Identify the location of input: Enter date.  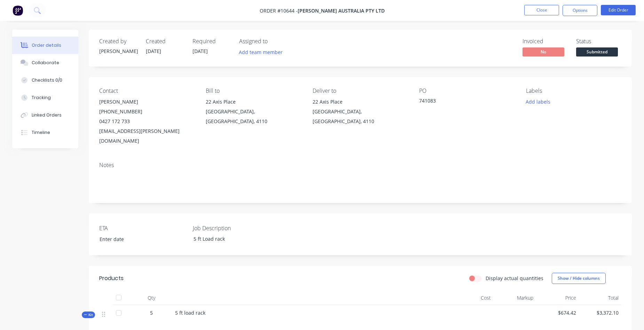
(138, 239).